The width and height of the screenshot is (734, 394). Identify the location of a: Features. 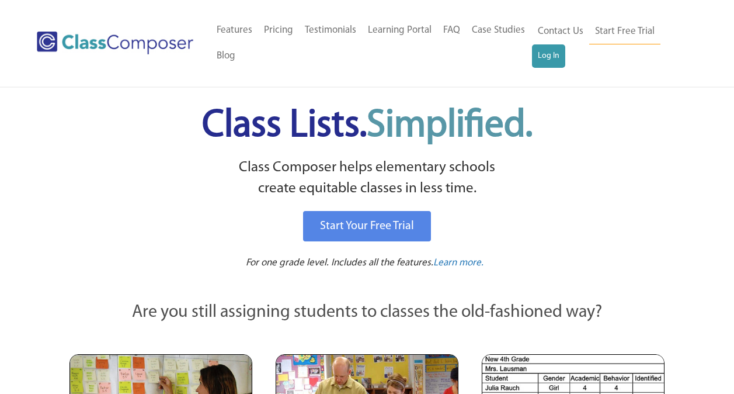
(234, 30).